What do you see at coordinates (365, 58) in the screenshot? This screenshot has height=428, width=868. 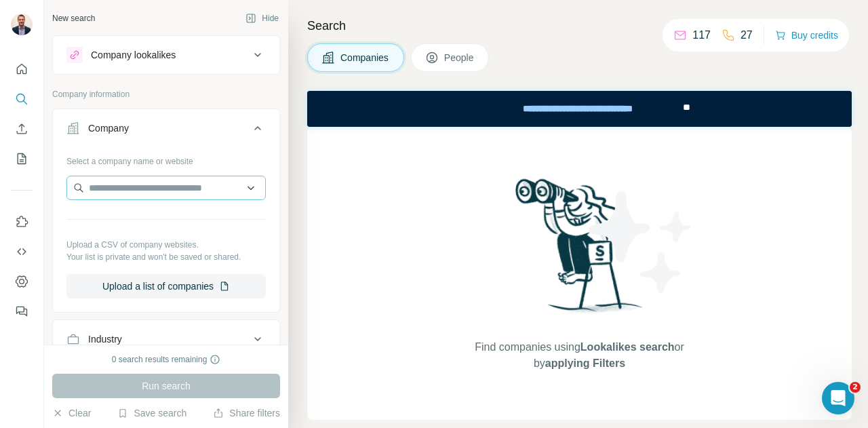 I see `span: Companies` at bounding box center [365, 58].